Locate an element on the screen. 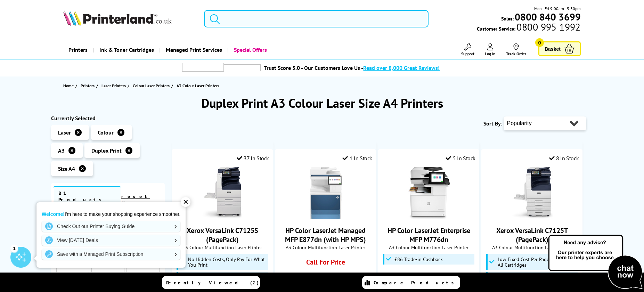  div: 37 In Stock is located at coordinates (253, 158).